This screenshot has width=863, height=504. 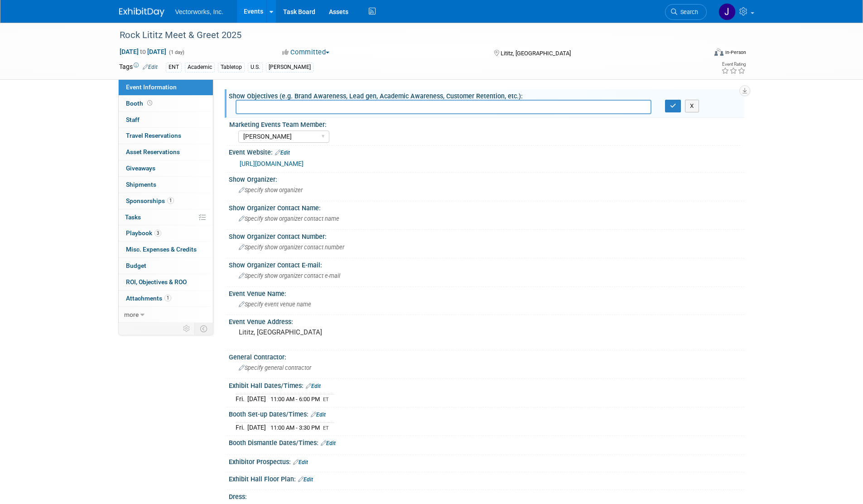 What do you see at coordinates (295, 399) in the screenshot?
I see `span: 11:00 AM - 6:00 PM` at bounding box center [295, 399].